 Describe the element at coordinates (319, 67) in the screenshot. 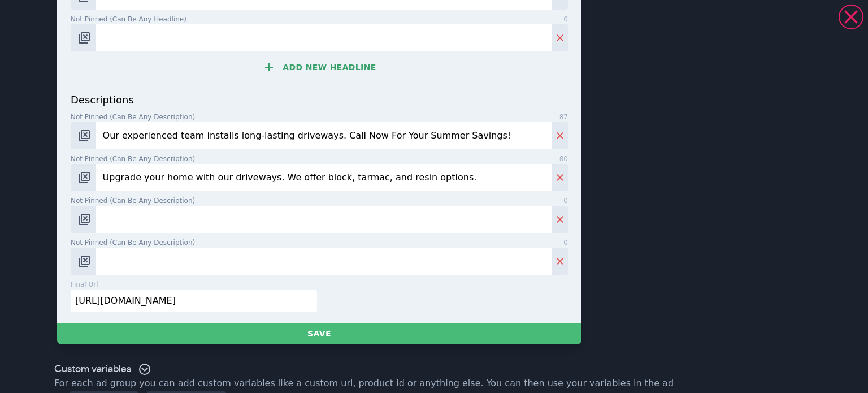

I see `button: Add new headline` at that location.